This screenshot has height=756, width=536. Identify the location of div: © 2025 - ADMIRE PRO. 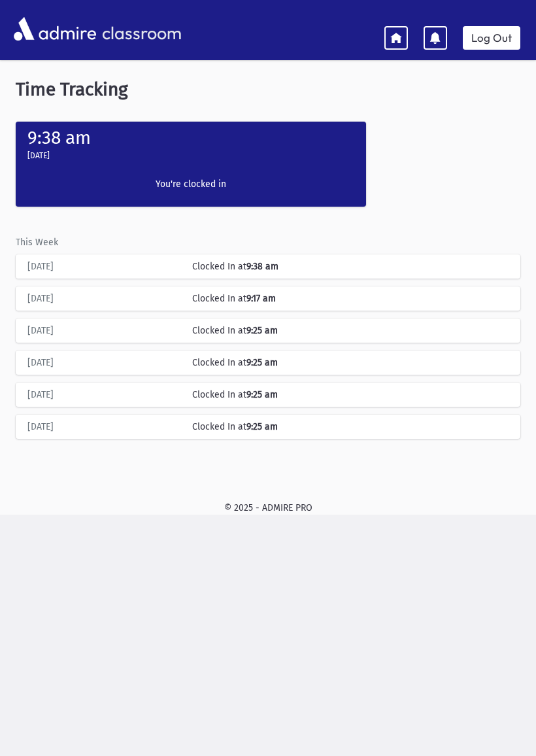
(268, 508).